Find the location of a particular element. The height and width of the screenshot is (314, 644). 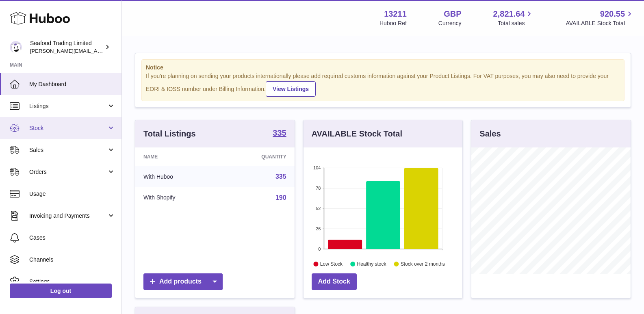

span: Channels is located at coordinates (72, 260).